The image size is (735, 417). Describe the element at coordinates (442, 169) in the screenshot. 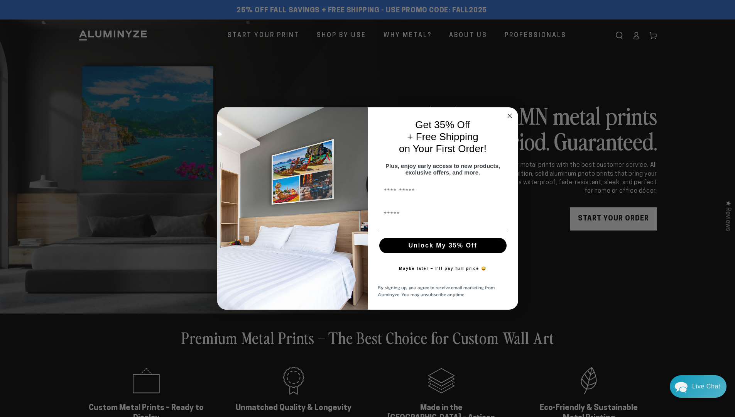

I see `span: Plus, enjoy early access to new products, exclusive offers, and more.` at that location.